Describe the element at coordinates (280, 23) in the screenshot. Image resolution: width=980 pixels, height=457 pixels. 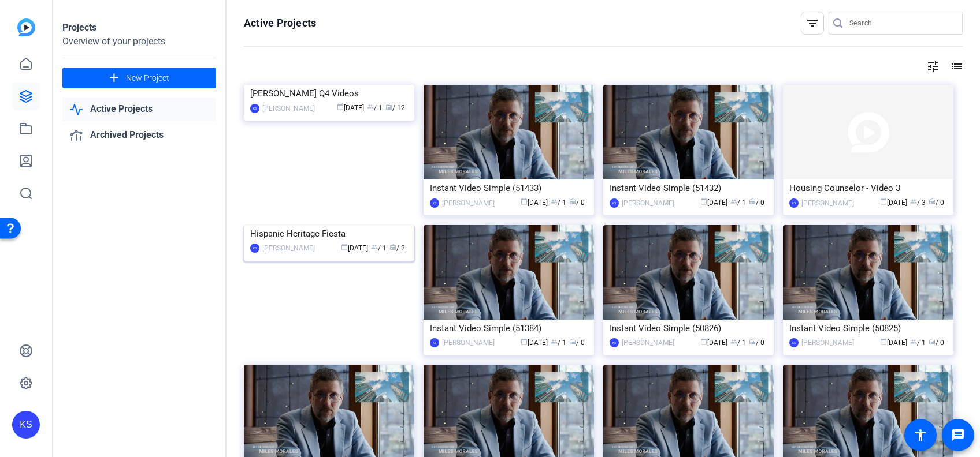
I see `h1: Active Projects` at that location.